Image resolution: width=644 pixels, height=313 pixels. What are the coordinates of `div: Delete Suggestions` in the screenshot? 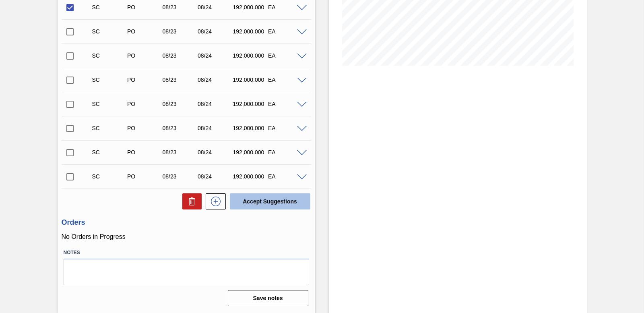 It's located at (190, 202).